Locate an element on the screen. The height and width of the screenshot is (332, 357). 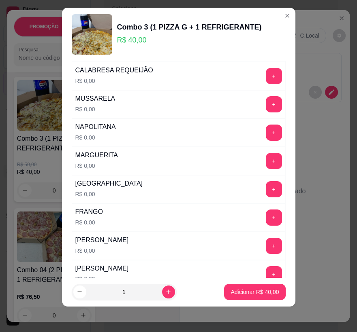
button: increase-product-quantity is located at coordinates (168, 292).